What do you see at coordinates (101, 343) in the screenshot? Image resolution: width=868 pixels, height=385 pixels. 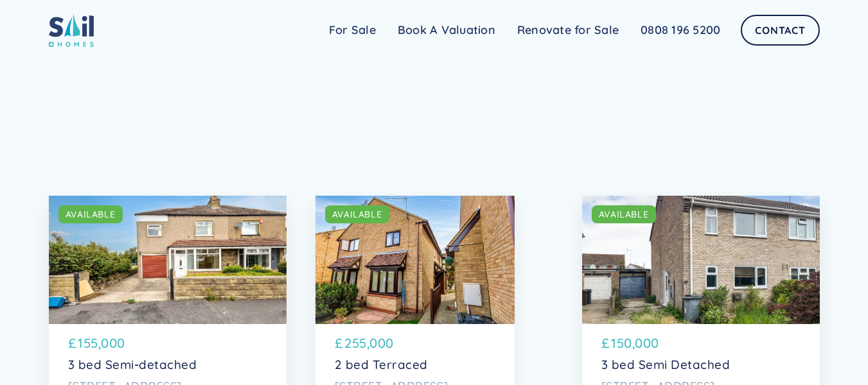 I see `p: 155,000` at bounding box center [101, 343].